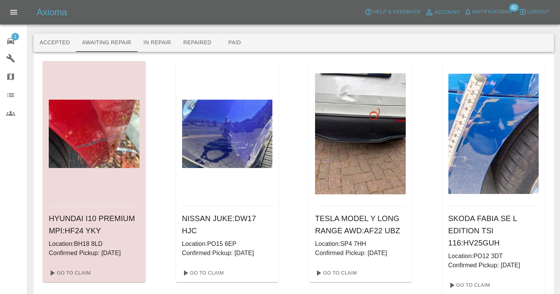 This screenshot has width=560, height=294. Describe the element at coordinates (94, 244) in the screenshot. I see `p: Location: BH18 8LD` at that location.